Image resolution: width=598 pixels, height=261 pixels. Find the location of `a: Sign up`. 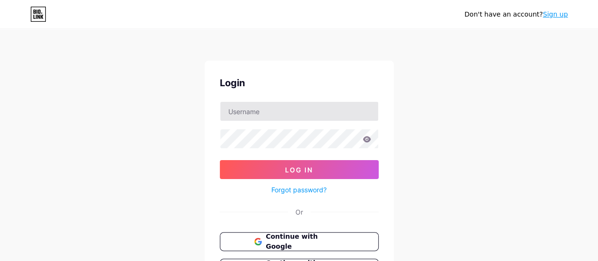

a: Sign up is located at coordinates (555, 14).